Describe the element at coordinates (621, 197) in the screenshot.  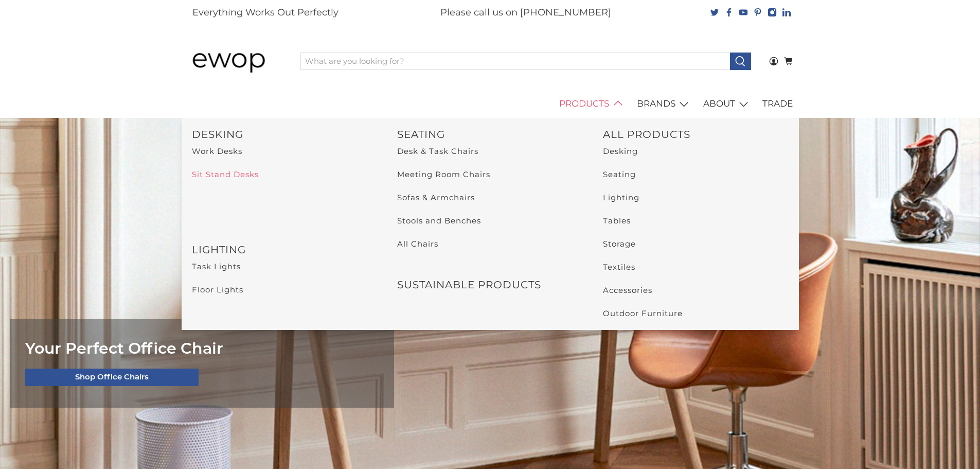
I see `a: Lighting` at that location.